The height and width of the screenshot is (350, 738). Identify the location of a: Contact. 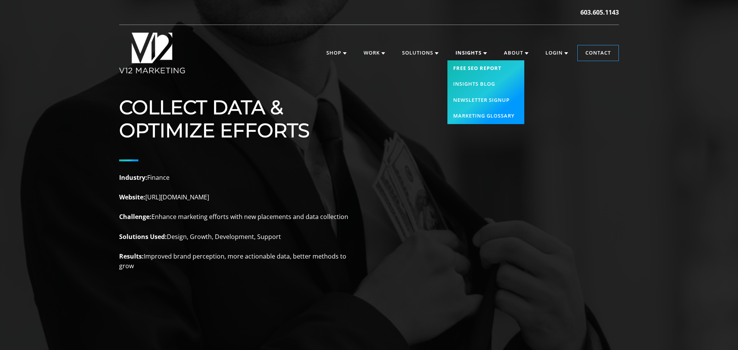
(598, 53).